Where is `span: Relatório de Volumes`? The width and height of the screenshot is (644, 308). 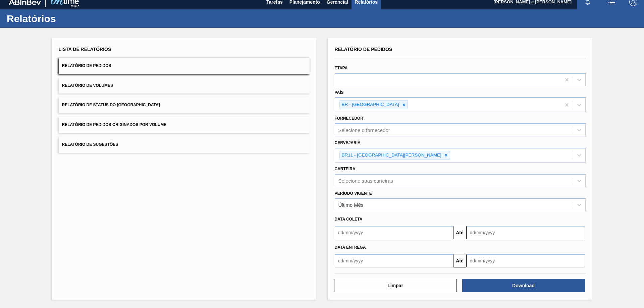 span: Relatório de Volumes is located at coordinates (88, 86).